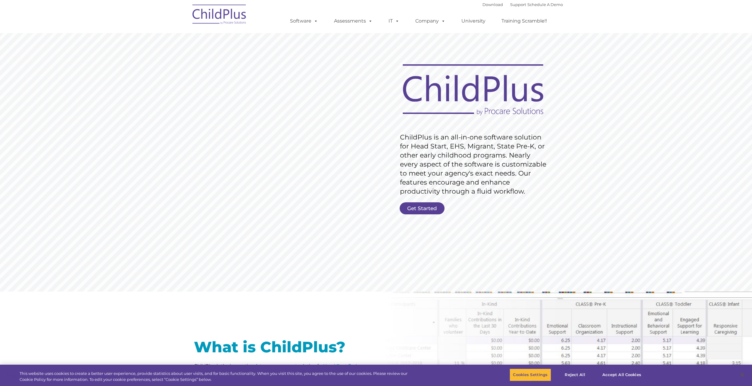 The width and height of the screenshot is (752, 386). What do you see at coordinates (742, 375) in the screenshot?
I see `button: Close` at bounding box center [742, 375].